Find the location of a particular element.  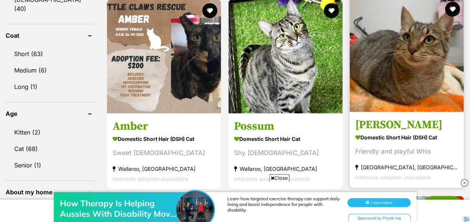

div: Friendly and playful Whis is located at coordinates (406, 151).